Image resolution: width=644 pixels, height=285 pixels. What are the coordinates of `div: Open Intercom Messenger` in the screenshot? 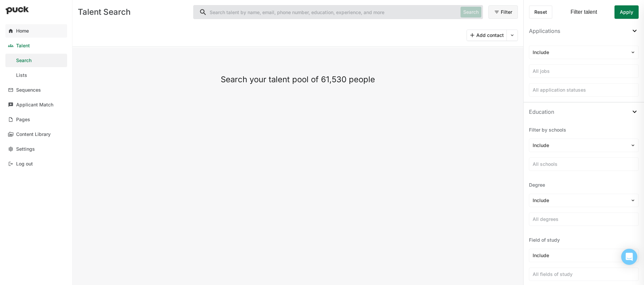 It's located at (629, 257).